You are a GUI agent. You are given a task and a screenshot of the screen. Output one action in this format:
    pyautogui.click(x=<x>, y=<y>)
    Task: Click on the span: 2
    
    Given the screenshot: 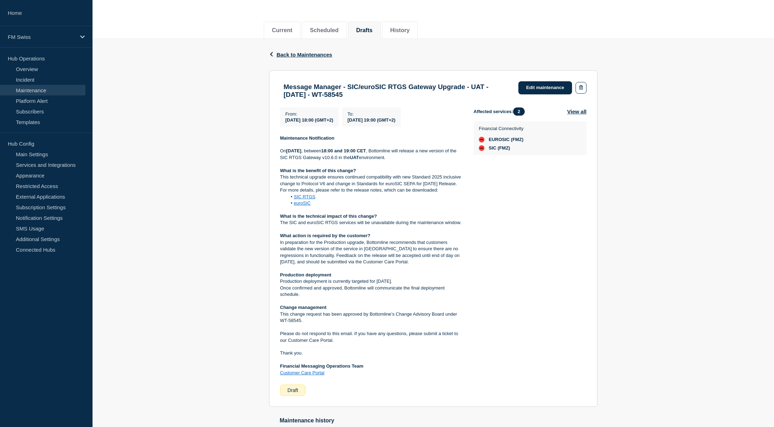 What is the action you would take?
    pyautogui.click(x=519, y=111)
    